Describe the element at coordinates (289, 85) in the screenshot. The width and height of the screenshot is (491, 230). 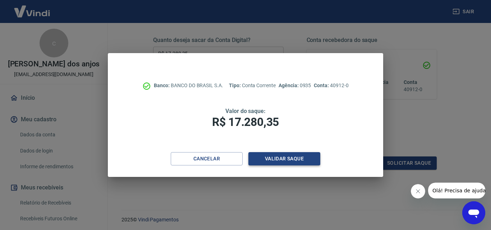
I see `span: Agência:` at that location.